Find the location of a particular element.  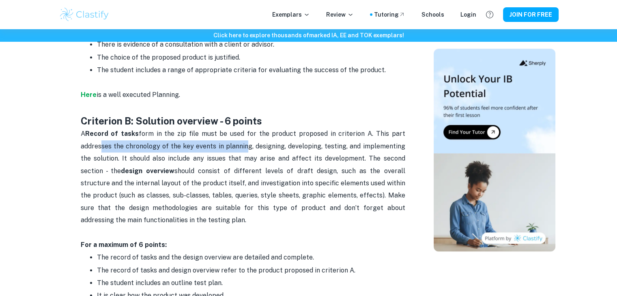

span: There is evidence of a consultation with a client or advisor. is located at coordinates (185, 44).